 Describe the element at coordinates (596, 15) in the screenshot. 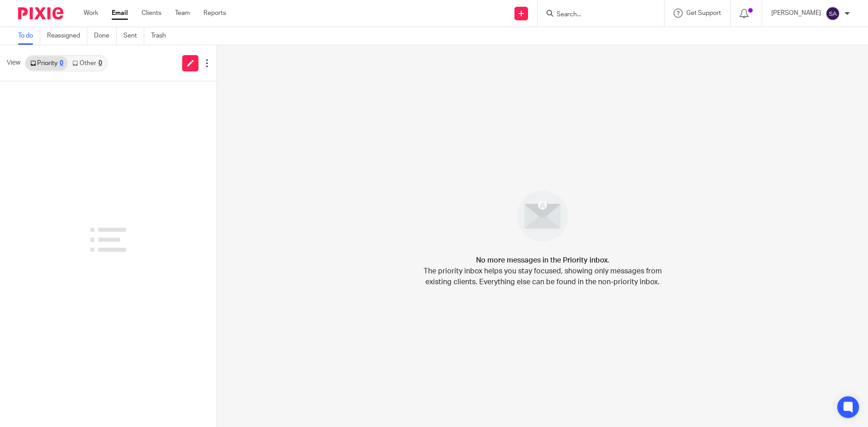

I see `input: Search` at that location.